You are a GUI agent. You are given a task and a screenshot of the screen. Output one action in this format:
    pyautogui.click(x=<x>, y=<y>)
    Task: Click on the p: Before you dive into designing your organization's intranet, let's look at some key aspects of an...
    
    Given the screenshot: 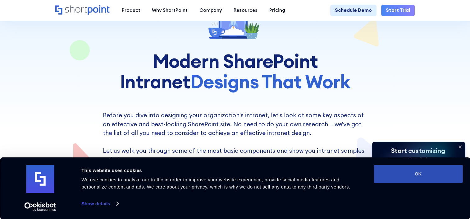 What is the action you would take?
    pyautogui.click(x=235, y=137)
    